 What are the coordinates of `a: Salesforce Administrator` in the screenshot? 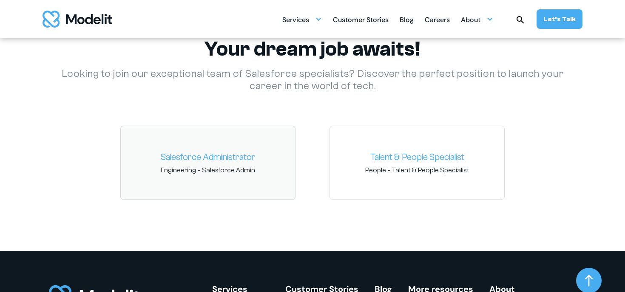 It's located at (208, 158).